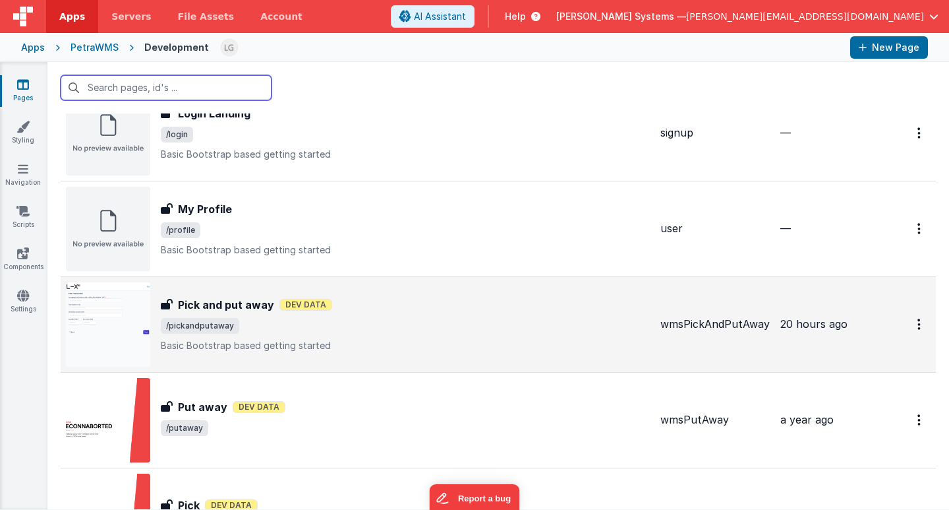 The height and width of the screenshot is (510, 949). I want to click on span: /pickandputaway, so click(200, 326).